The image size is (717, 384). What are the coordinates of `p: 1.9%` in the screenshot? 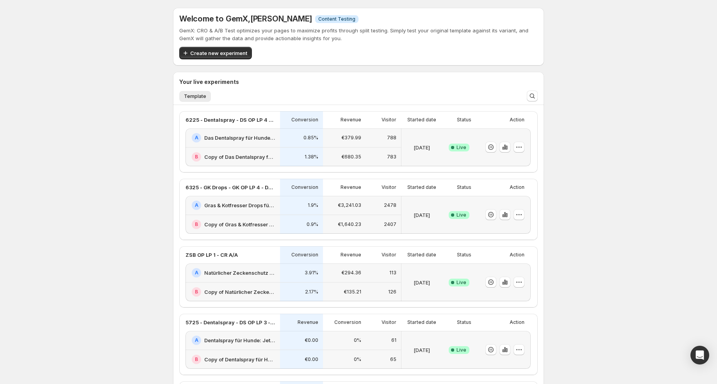 It's located at (313, 206).